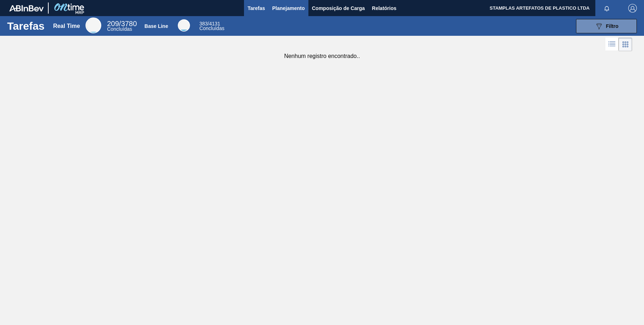 This screenshot has width=644, height=325. I want to click on span: Tarefas, so click(256, 8).